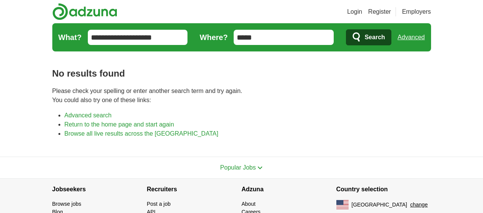  What do you see at coordinates (368, 37) in the screenshot?
I see `button: Search` at bounding box center [368, 37].